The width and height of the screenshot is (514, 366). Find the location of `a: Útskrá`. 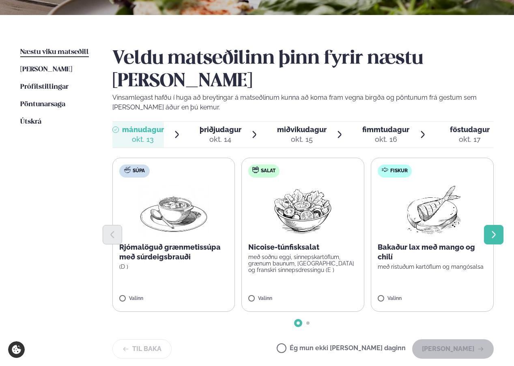

a: Útskrá is located at coordinates (31, 122).